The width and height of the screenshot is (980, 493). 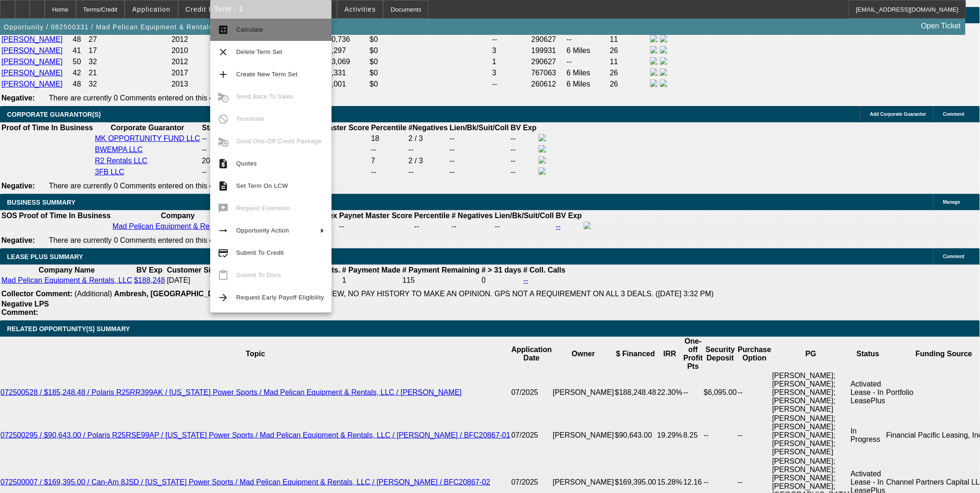 I want to click on th: Owner, so click(x=584, y=354).